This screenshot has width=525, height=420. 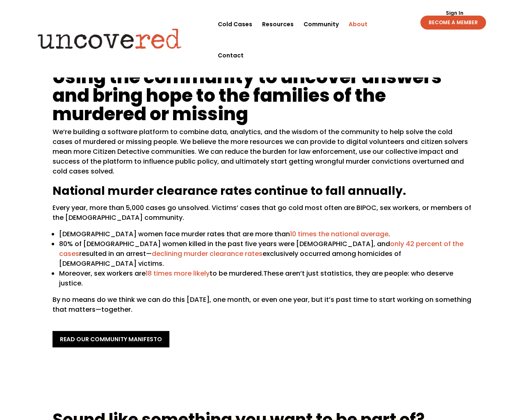 I want to click on a: declining murder clearance rates, so click(x=207, y=254).